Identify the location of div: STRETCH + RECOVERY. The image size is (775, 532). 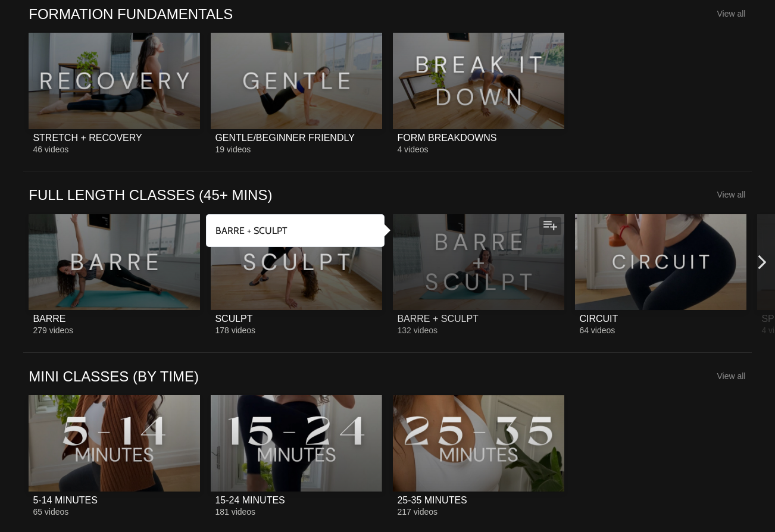
(87, 138).